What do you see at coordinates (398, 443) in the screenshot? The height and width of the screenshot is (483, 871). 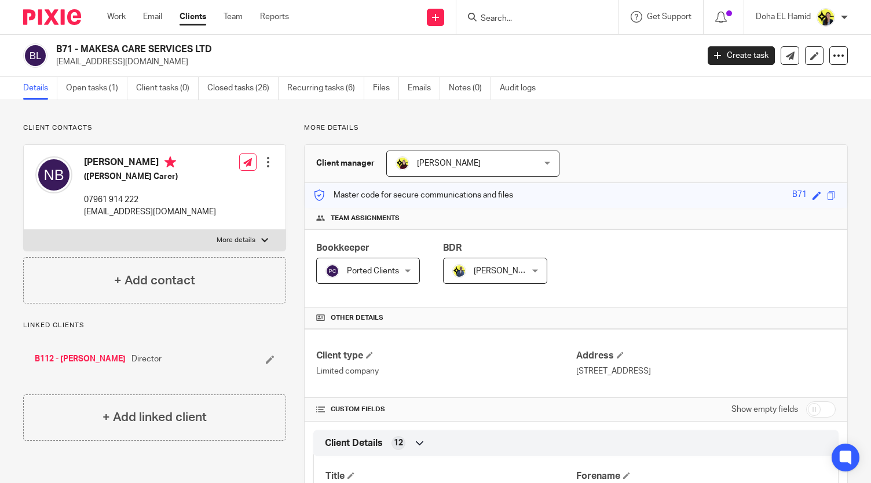 I see `span: 12` at bounding box center [398, 443].